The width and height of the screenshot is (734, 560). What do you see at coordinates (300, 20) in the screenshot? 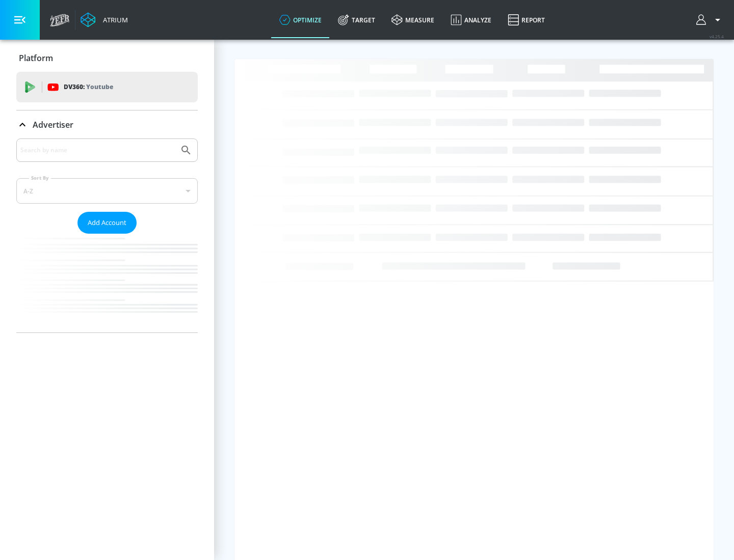
I see `a: optimize` at bounding box center [300, 20].